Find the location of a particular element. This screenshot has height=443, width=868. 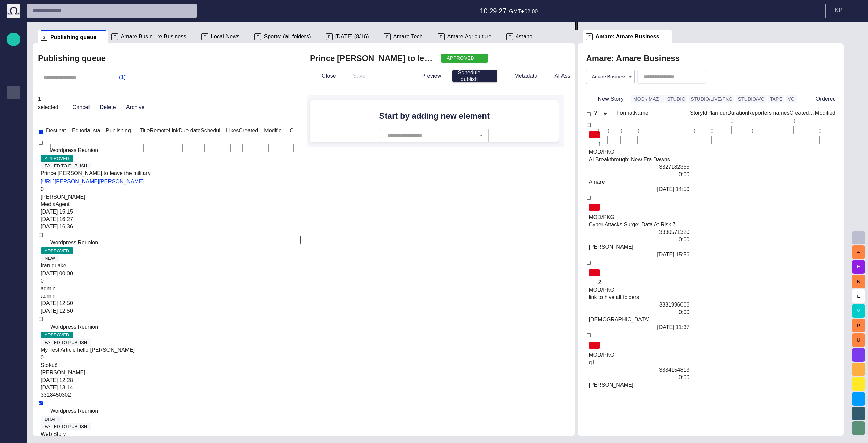

button: Reporters names column menu is located at coordinates (753, 131).